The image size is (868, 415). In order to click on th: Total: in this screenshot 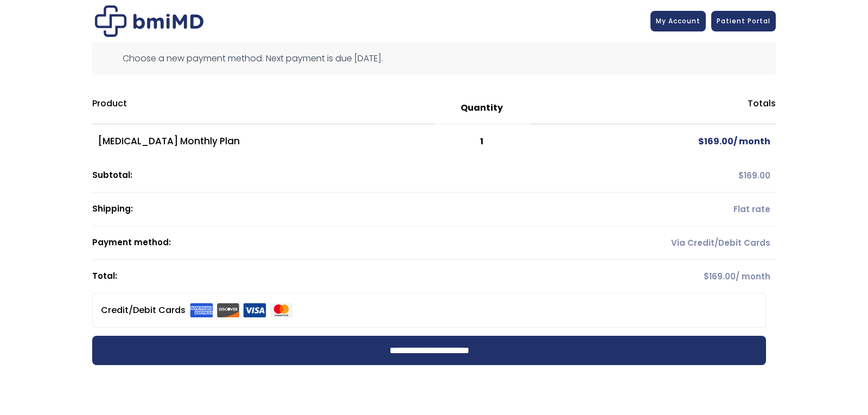, I will do `click(311, 276)`.